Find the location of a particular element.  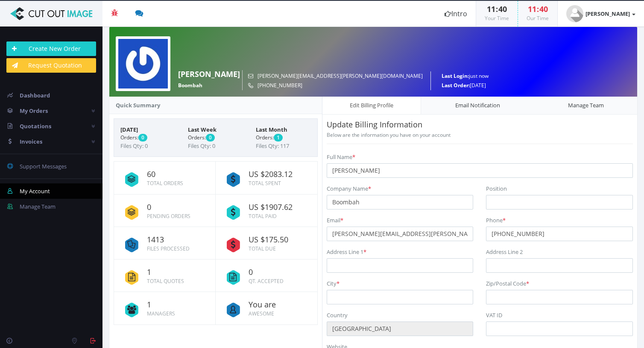

span: Invoices is located at coordinates (31, 141).